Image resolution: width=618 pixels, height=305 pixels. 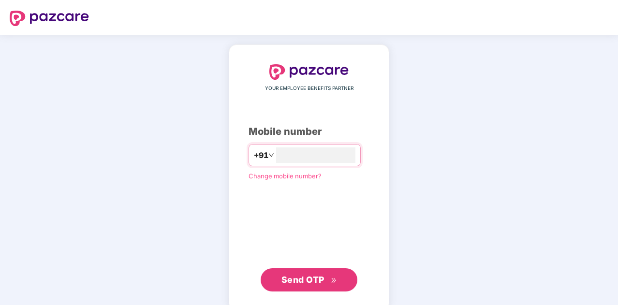 I want to click on a: Change mobile number?, so click(x=285, y=176).